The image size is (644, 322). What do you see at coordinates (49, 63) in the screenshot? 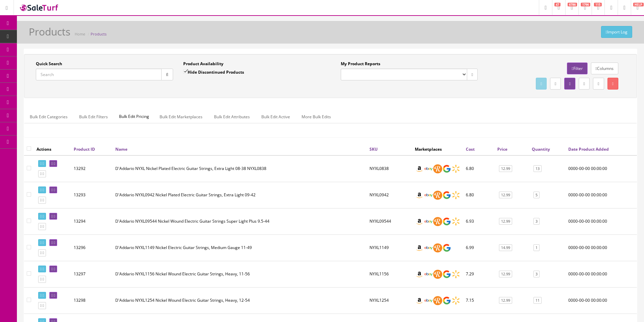
I see `label: Quick Search` at bounding box center [49, 63].